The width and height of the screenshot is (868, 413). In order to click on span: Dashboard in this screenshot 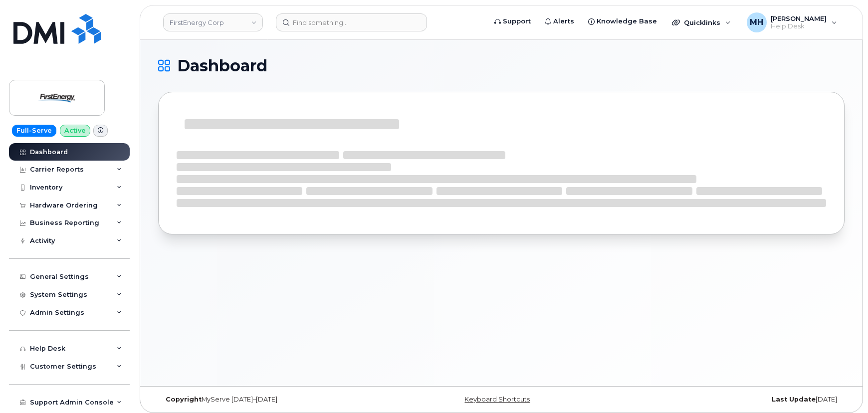, I will do `click(222, 66)`.